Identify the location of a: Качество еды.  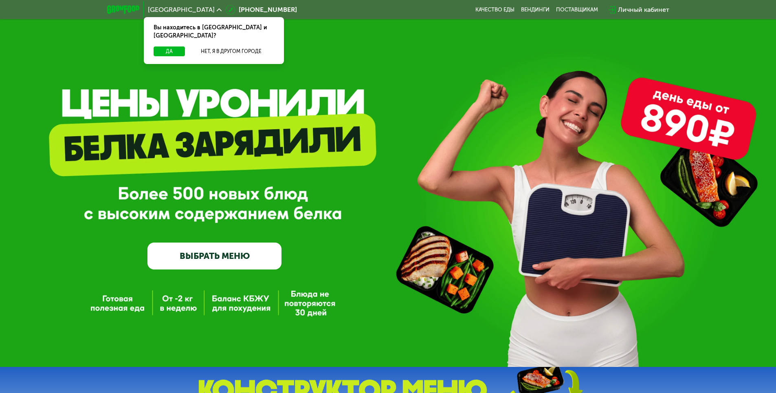
(495, 10).